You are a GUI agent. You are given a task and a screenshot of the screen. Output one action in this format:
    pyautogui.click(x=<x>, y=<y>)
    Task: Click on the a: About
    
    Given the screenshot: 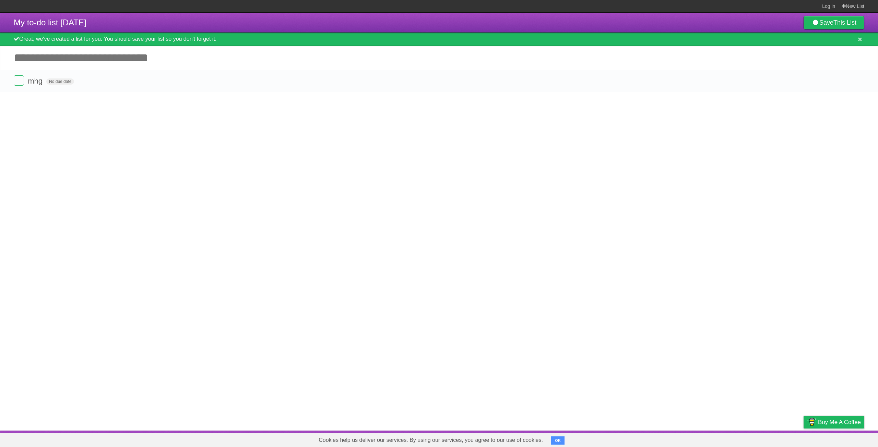 What is the action you would take?
    pyautogui.click(x=719, y=439)
    